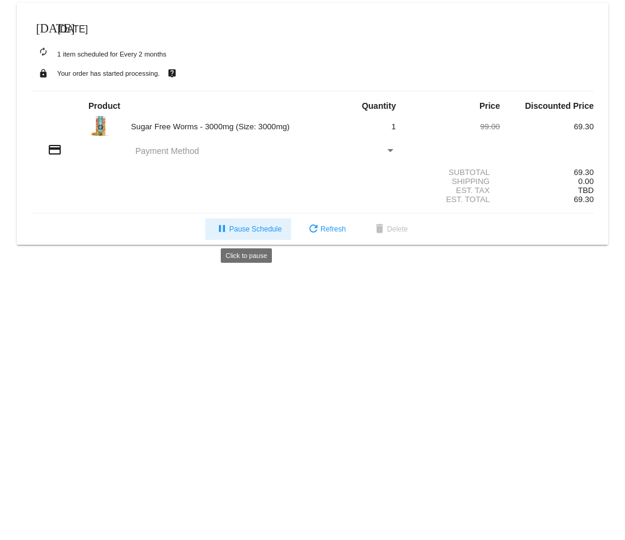  What do you see at coordinates (378, 106) in the screenshot?
I see `strong: Quantity` at bounding box center [378, 106].